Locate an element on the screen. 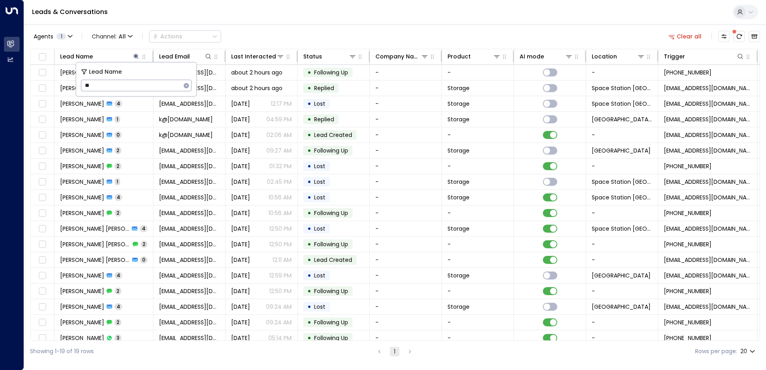  span: Kamean Iqbal is located at coordinates (82, 119).